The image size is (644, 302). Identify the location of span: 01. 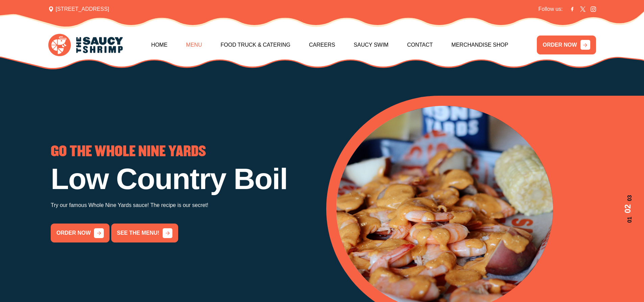
(628, 220).